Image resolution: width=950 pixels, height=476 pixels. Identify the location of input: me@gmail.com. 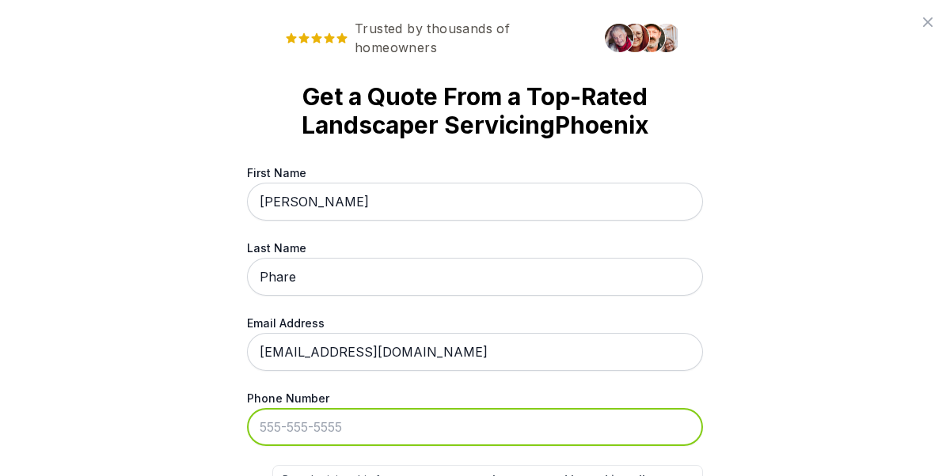
(475, 352).